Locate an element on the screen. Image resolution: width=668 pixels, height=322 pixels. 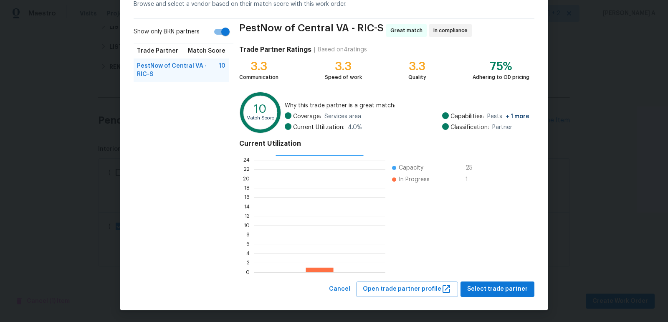
text: 18 is located at coordinates (247, 188).